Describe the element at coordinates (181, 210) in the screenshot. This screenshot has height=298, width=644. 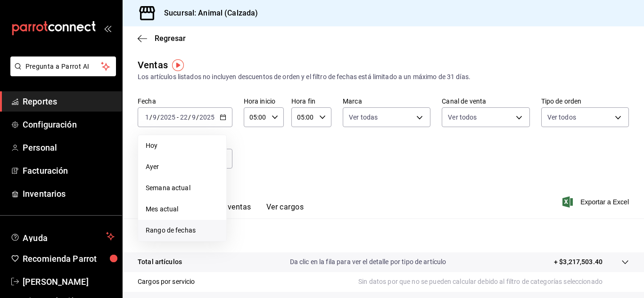
I see `span: Mes actual` at that location.